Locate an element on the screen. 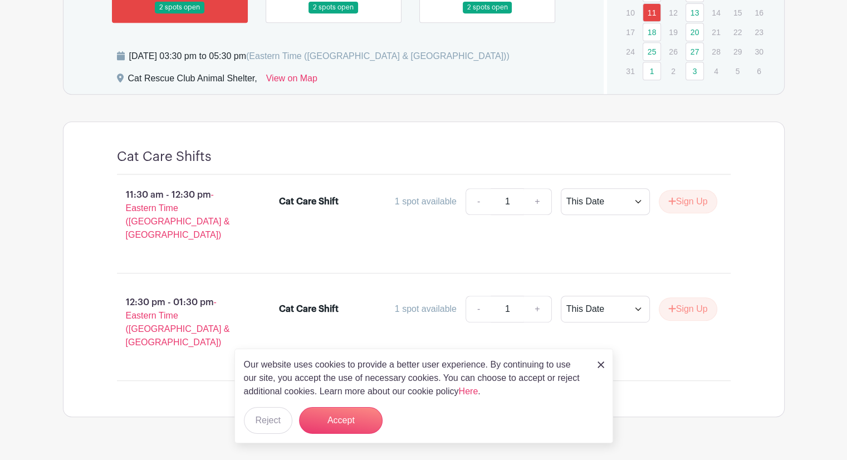 The height and width of the screenshot is (460, 847). p: 5 is located at coordinates (737, 71).